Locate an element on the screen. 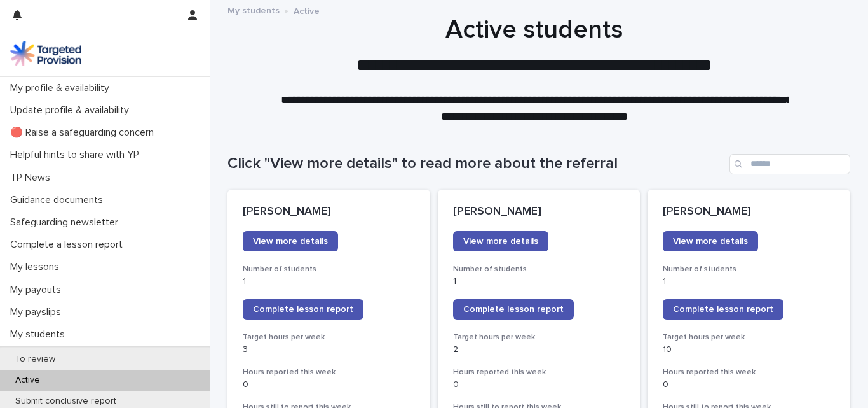  p: My profile & availability is located at coordinates (62, 88).